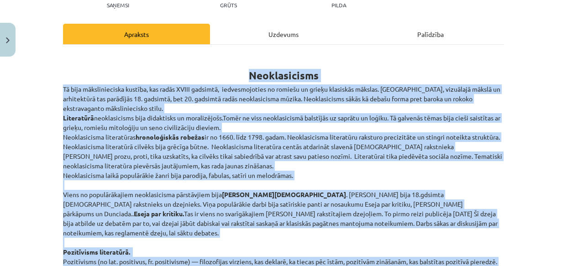  Describe the element at coordinates (284, 75) in the screenshot. I see `strong: Neoklasicisms` at that location.